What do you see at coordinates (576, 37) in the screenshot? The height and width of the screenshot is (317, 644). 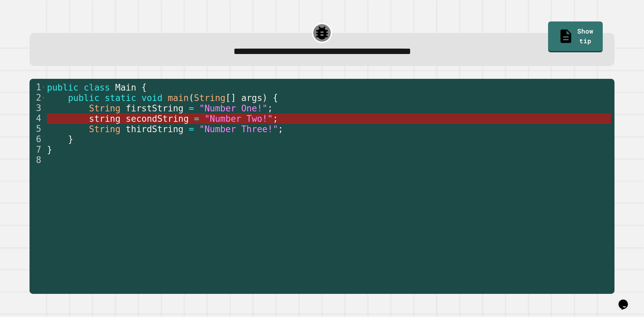 I see `a: Show tip` at bounding box center [576, 37].